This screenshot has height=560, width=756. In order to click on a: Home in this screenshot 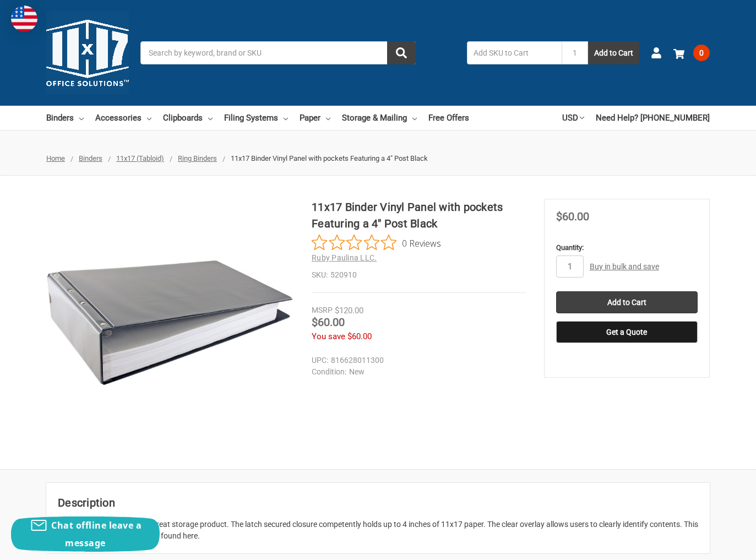, I will do `click(55, 158)`.